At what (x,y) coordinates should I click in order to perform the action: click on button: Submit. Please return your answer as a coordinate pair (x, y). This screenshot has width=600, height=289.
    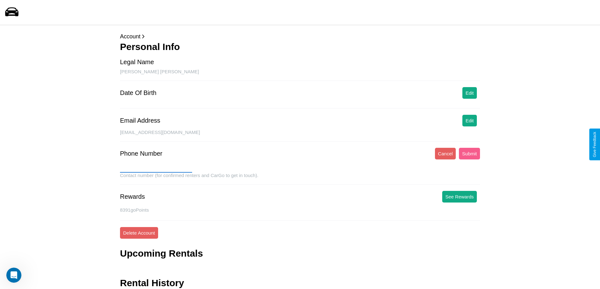
    Looking at the image, I should click on (469, 154).